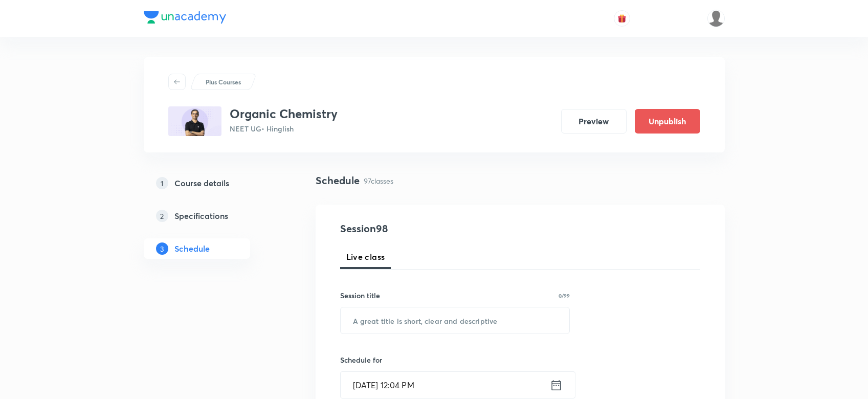 Image resolution: width=868 pixels, height=399 pixels. What do you see at coordinates (564, 296) in the screenshot?
I see `p: 0/99` at bounding box center [564, 296].